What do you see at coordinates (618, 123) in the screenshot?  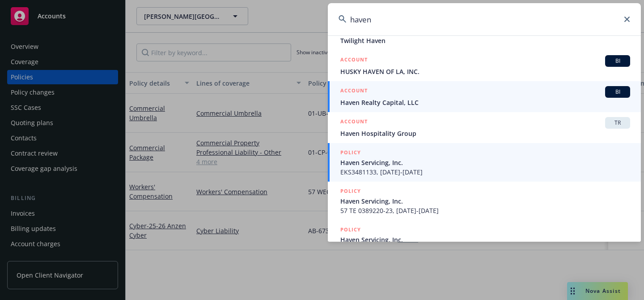 I see `span: TR` at bounding box center [618, 123].